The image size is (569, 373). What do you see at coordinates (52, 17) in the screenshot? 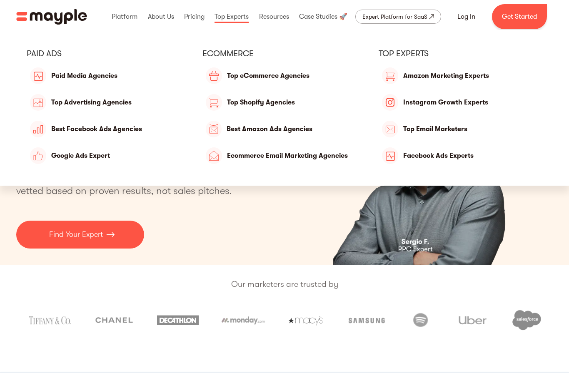
I see `a: home` at bounding box center [52, 17].